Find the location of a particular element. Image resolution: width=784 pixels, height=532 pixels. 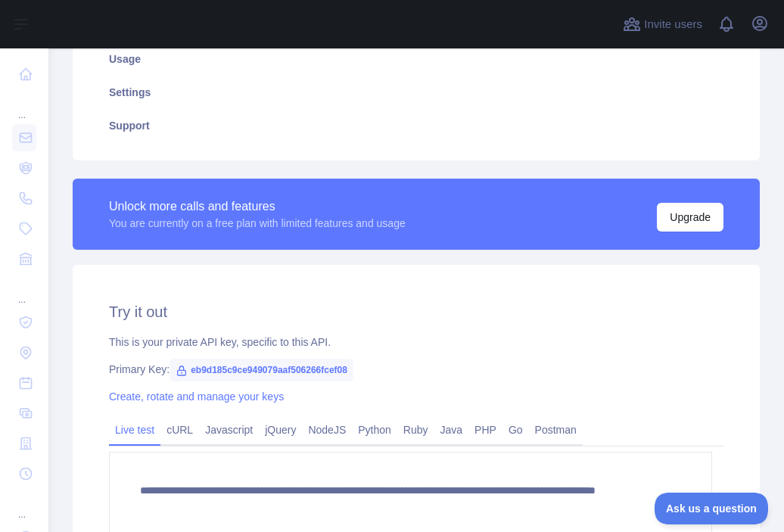

a: Postman is located at coordinates (556, 430).